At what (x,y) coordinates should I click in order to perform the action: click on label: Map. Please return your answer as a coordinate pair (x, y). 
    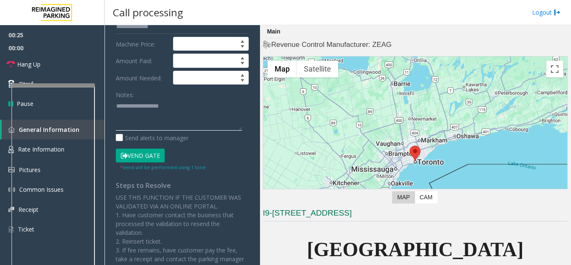
    Looking at the image, I should click on (403, 197).